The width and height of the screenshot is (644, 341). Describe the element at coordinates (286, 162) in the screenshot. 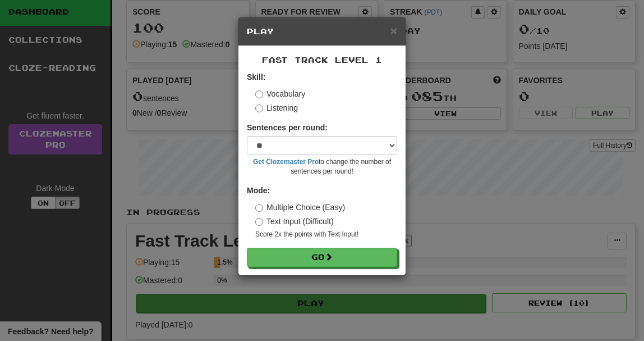

I see `a: Get Clozemaster Pro` at that location.